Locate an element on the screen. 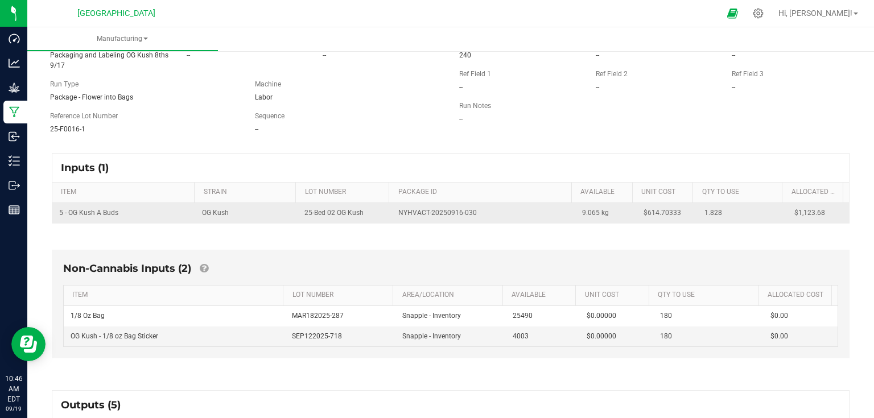  span: 9.065 is located at coordinates (591, 213).